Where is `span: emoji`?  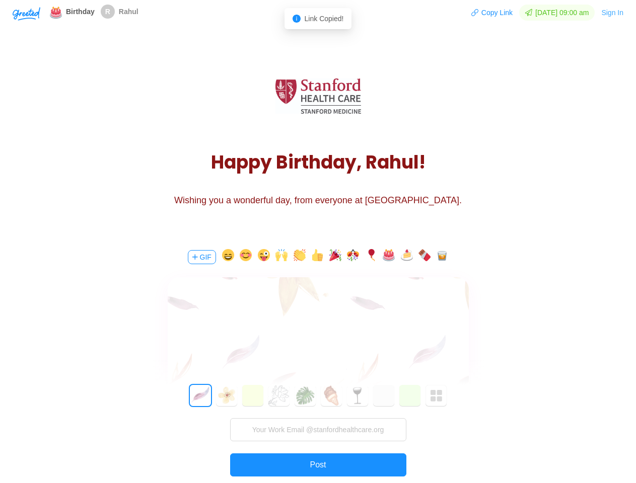 span: emoji is located at coordinates (56, 11).